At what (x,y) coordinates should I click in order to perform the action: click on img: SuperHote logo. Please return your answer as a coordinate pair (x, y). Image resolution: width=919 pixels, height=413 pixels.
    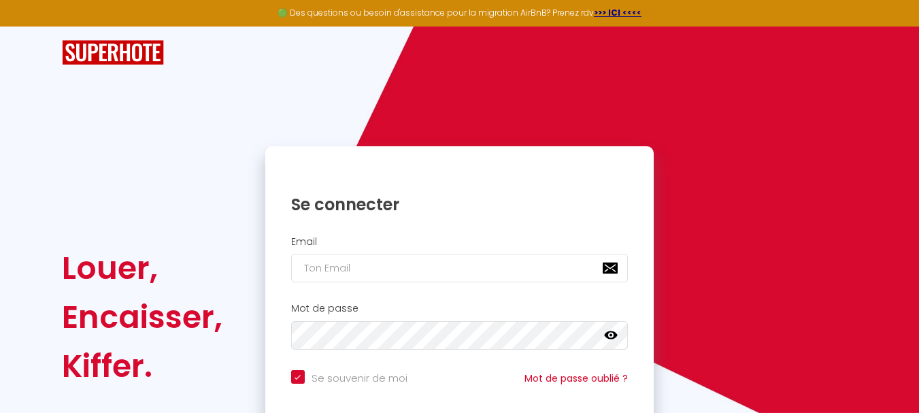
    Looking at the image, I should click on (113, 52).